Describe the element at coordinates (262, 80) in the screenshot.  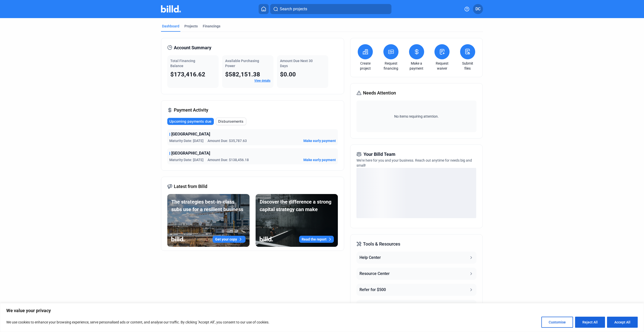
I see `a: View details` at that location.